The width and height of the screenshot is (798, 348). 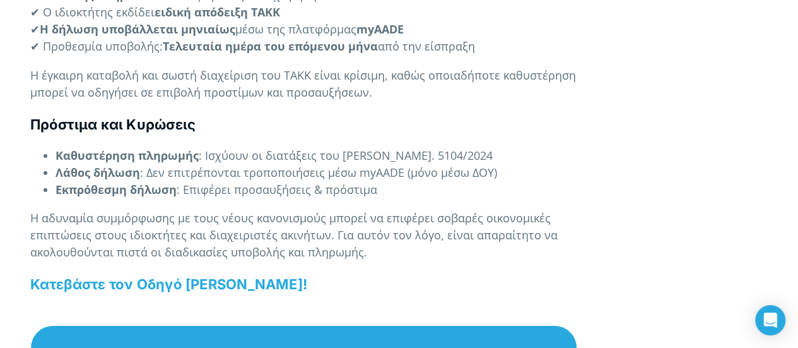 I want to click on span: μέσω της πλατφόρμας, so click(x=296, y=29).